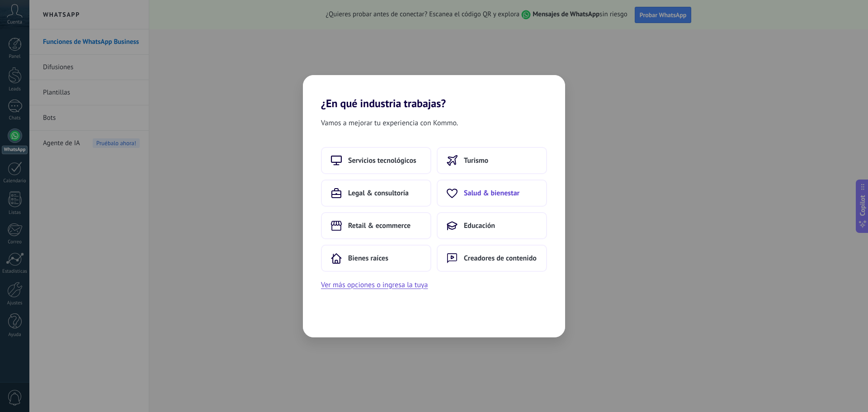 The width and height of the screenshot is (868, 412). I want to click on button: Creadores de contenido, so click(492, 258).